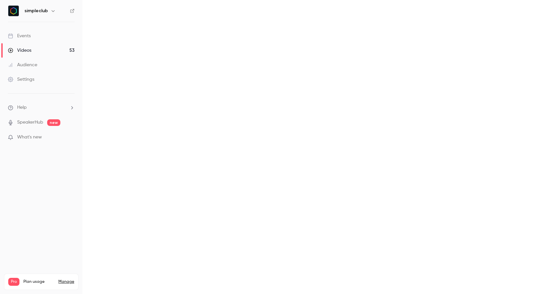 The height and width of the screenshot is (294, 537). I want to click on a: SpeakerHub, so click(30, 122).